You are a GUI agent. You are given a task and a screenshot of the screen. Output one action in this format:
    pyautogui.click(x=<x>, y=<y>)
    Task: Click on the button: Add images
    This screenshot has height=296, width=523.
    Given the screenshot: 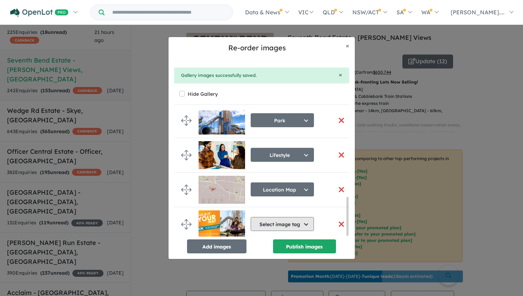 What is the action you would take?
    pyautogui.click(x=217, y=246)
    